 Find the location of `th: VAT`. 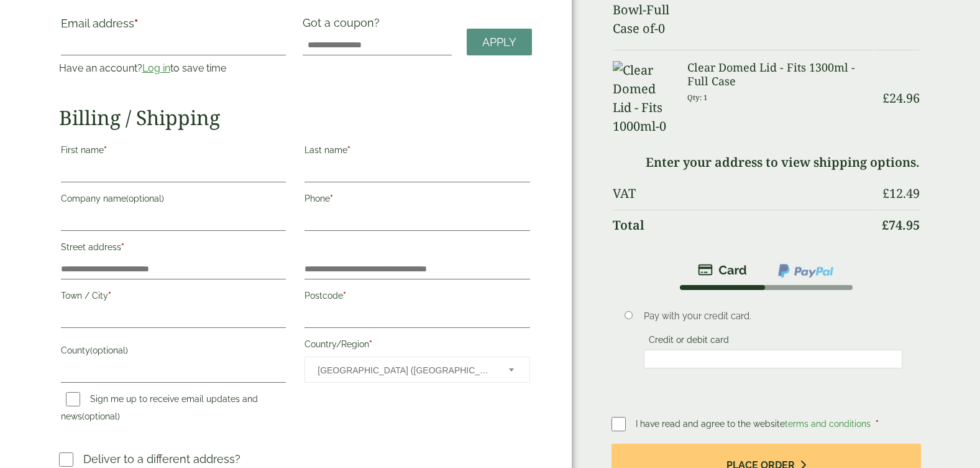

th: VAT is located at coordinates (742, 194).